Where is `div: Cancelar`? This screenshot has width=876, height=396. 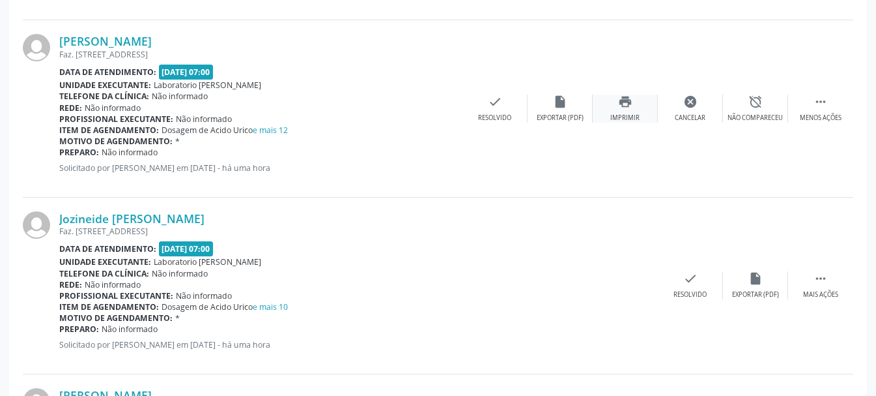 div: Cancelar is located at coordinates (690, 118).